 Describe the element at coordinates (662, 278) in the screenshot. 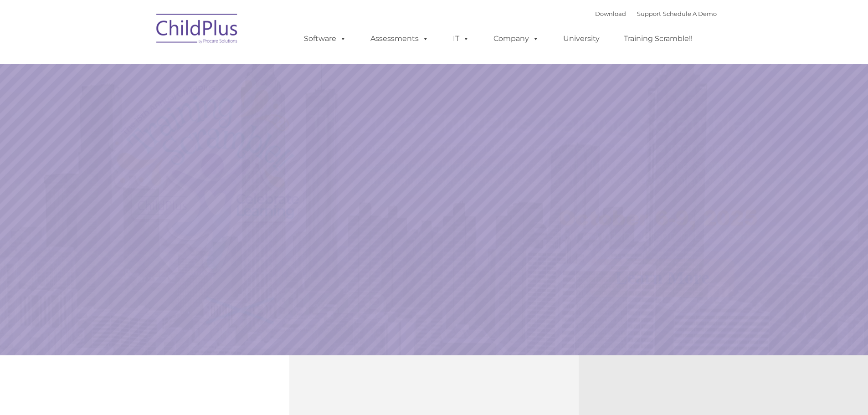

I see `a: Learn More` at that location.